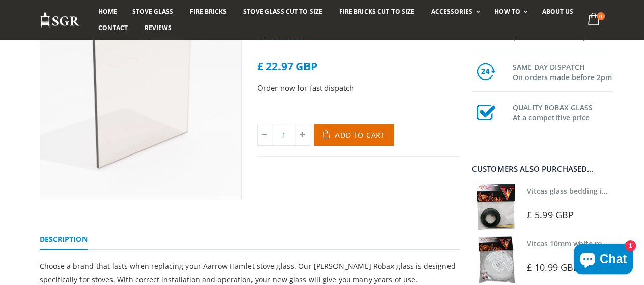  I want to click on span: Fire Bricks Cut To Size, so click(376, 11).